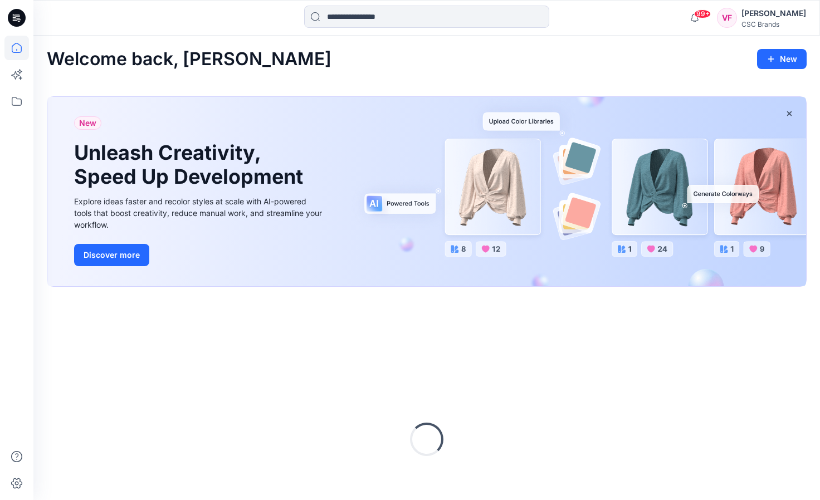 The height and width of the screenshot is (500, 820). Describe the element at coordinates (111, 255) in the screenshot. I see `button: Discover more` at that location.